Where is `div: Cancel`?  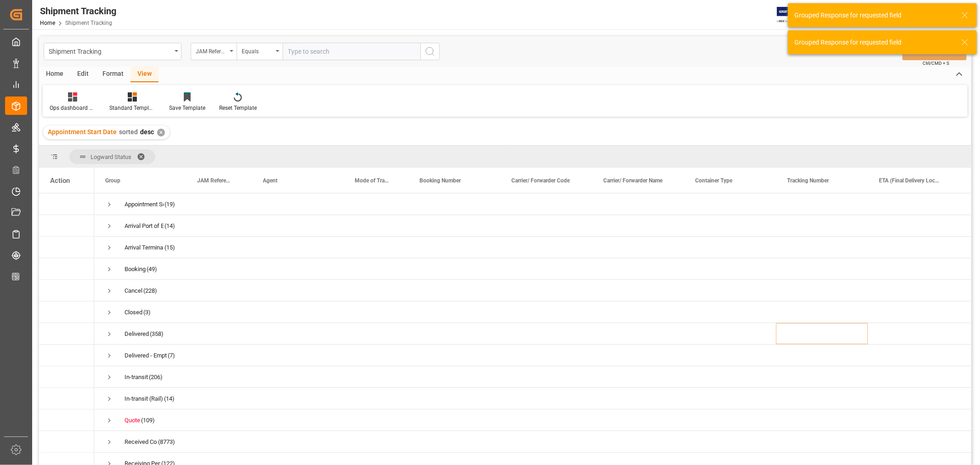 div: Cancel is located at coordinates (133, 291).